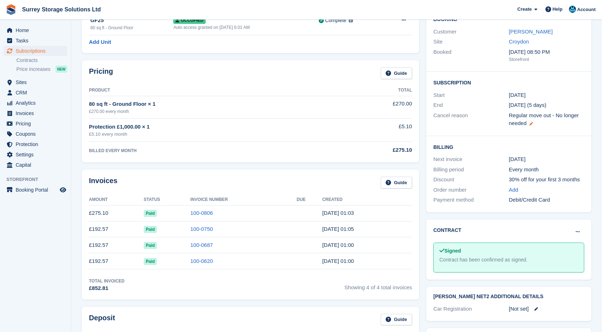 The width and height of the screenshot is (602, 332). What do you see at coordinates (471, 308) in the screenshot?
I see `div: Car Registration` at bounding box center [471, 308].